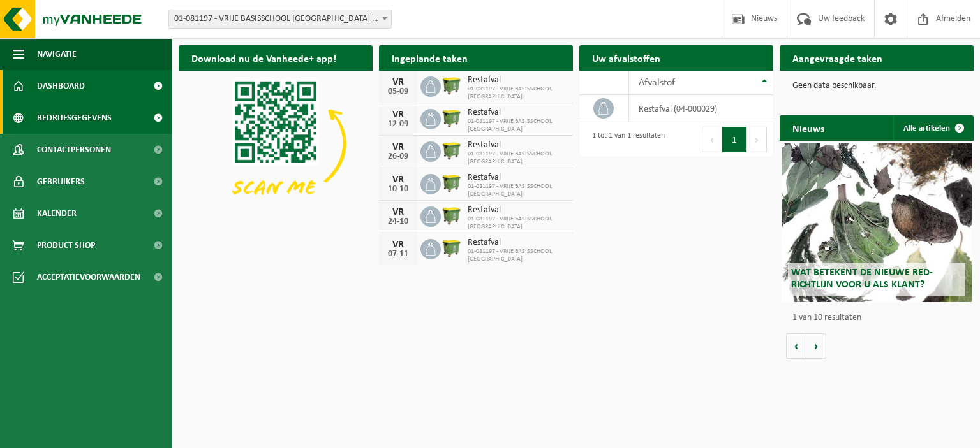 This screenshot has width=980, height=448. Describe the element at coordinates (398, 190) in the screenshot. I see `div: 10-10` at that location.